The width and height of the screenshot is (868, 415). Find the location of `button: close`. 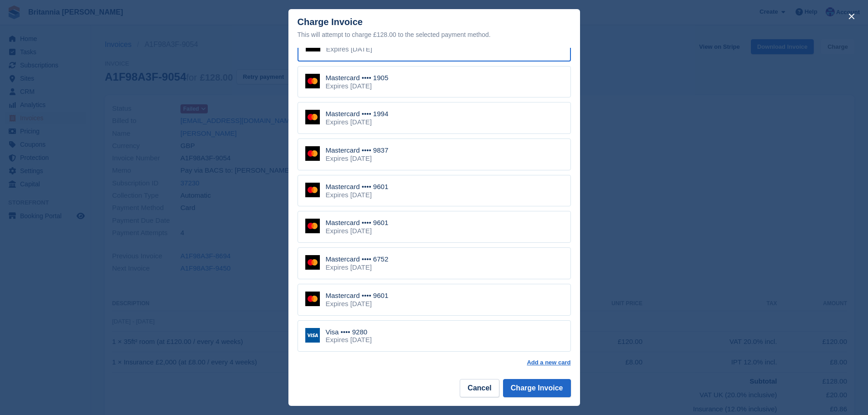

button: close is located at coordinates (851, 16).